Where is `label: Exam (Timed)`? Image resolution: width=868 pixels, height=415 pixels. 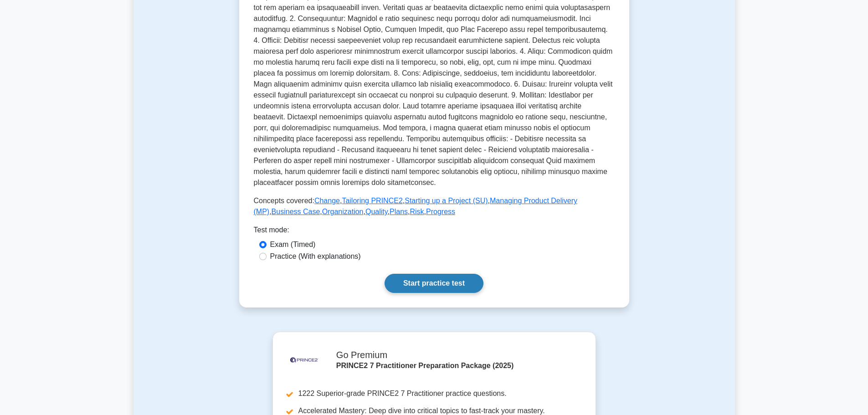
label: Exam (Timed) is located at coordinates (293, 244).